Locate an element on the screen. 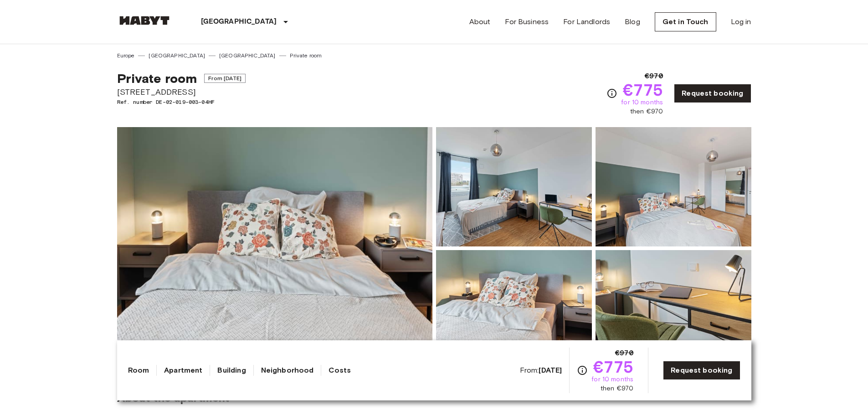  a: Blog is located at coordinates (633, 22).